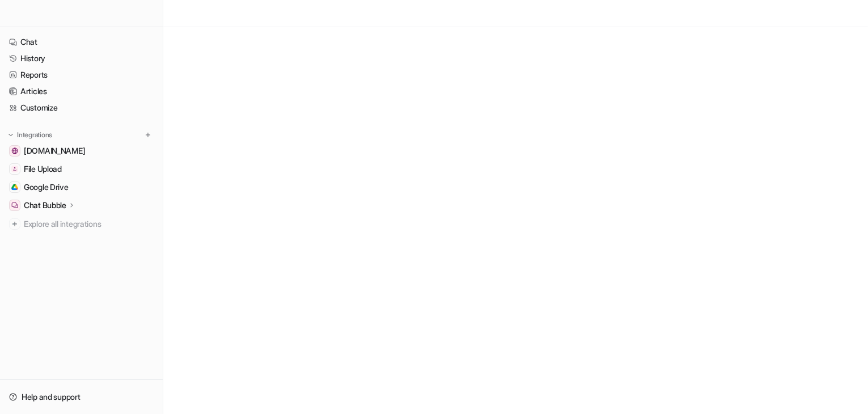  I want to click on img: Chat Bubble, so click(15, 206).